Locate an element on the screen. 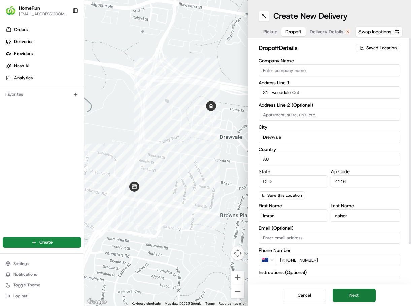 The height and width of the screenshot is (306, 411). label: Country is located at coordinates (329, 149).